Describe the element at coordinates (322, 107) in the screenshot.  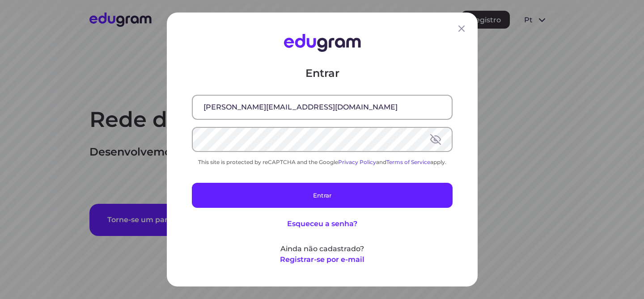
I see `input: E-mail` at that location.